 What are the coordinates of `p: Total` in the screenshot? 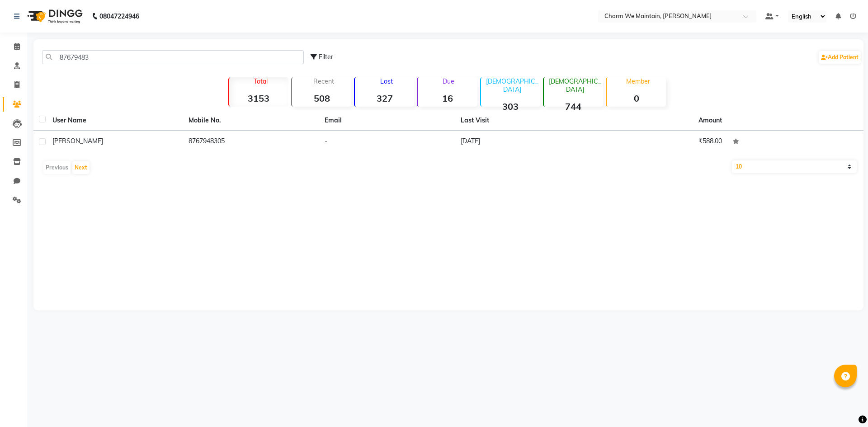 It's located at (260, 82).